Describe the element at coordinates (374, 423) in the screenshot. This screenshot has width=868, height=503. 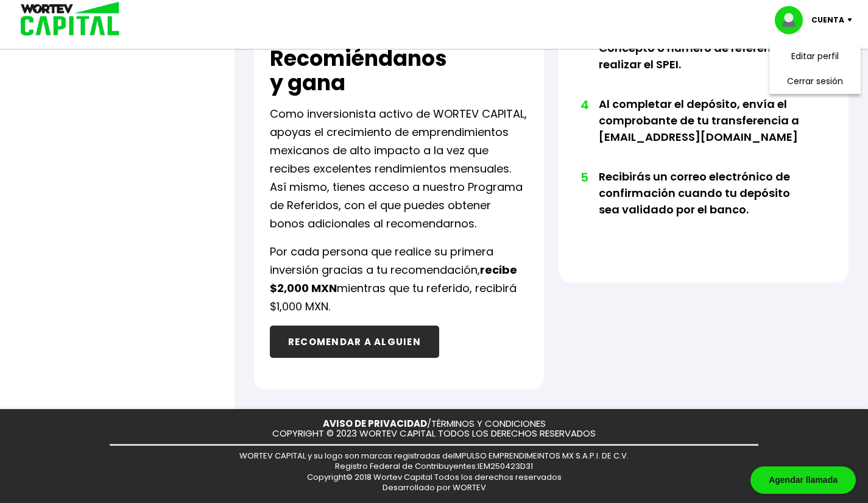
I see `a: AVISO DE PRIVACIDAD` at that location.